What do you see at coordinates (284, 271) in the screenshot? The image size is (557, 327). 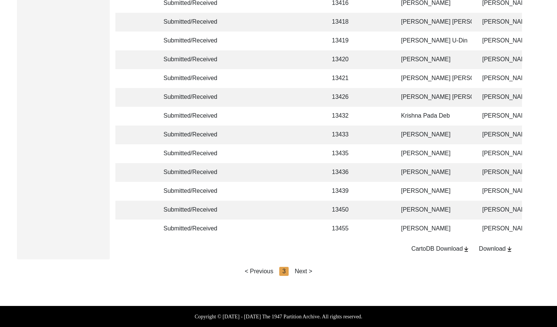 I see `div: 3` at bounding box center [284, 271].